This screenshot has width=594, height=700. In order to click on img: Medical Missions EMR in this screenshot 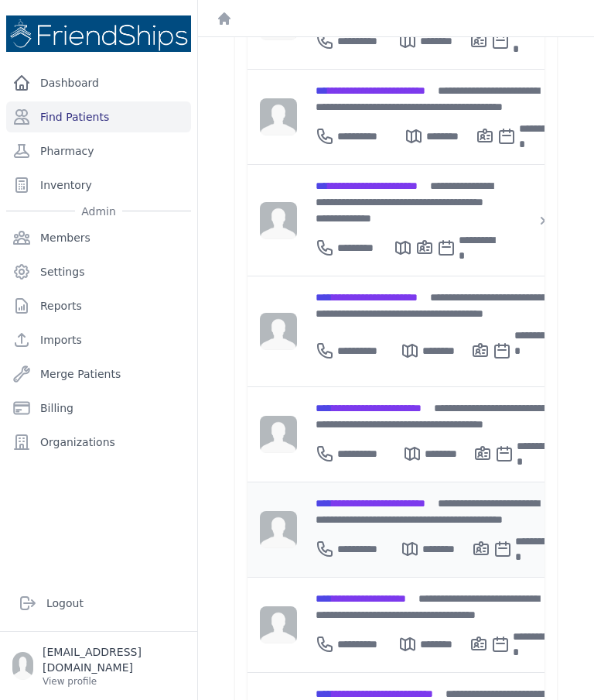, I will do `click(98, 34)`.